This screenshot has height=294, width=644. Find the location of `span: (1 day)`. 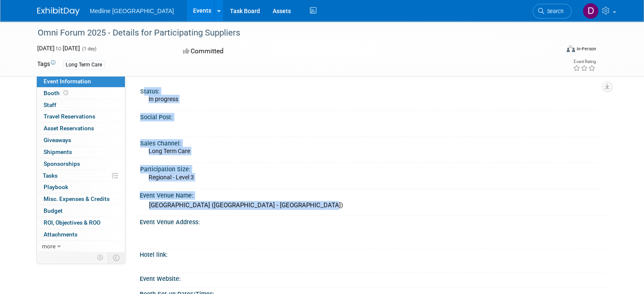

span: (1 day) is located at coordinates (89, 49).